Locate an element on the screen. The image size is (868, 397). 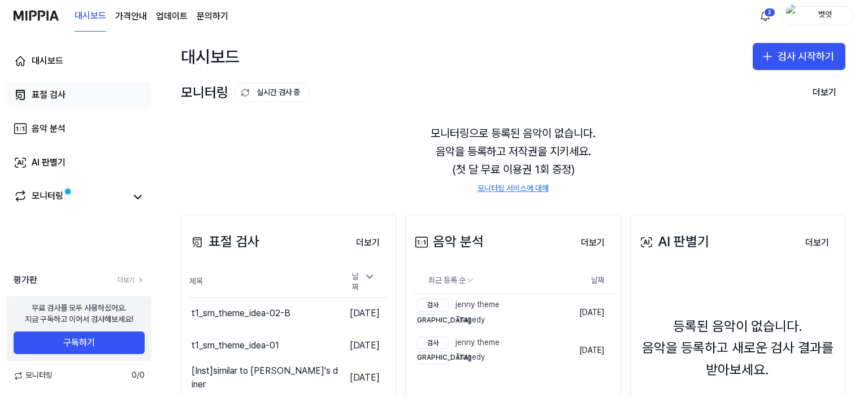
div: 등록된 음악이 없습니다. 음악을 등록하고 새로운 검사 결과를 받아보세요. is located at coordinates (738, 348).